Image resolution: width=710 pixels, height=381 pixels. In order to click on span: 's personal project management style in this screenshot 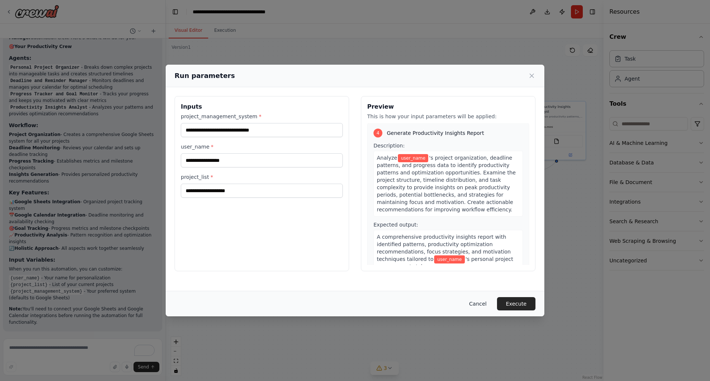, I will do `click(445, 263)`.